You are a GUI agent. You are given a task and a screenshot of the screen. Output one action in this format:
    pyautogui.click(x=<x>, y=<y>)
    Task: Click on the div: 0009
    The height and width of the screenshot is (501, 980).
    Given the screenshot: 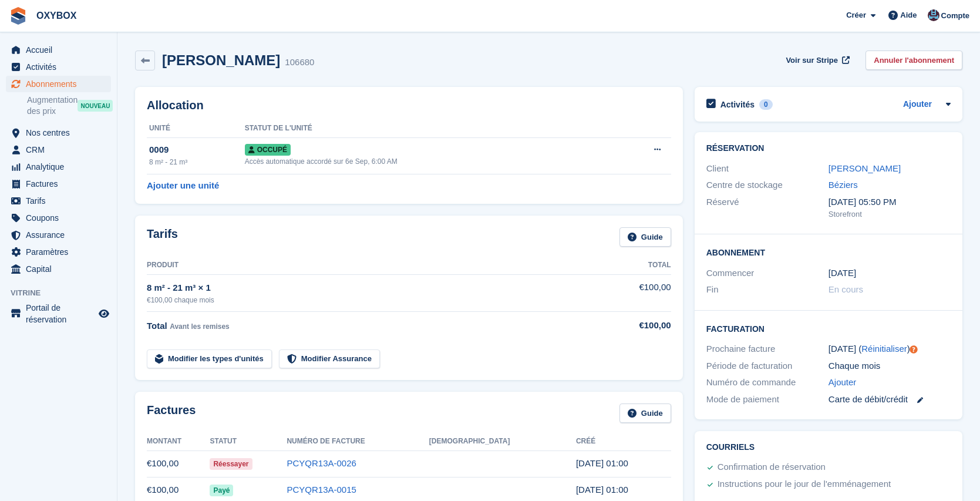 What is the action you would take?
    pyautogui.click(x=197, y=150)
    